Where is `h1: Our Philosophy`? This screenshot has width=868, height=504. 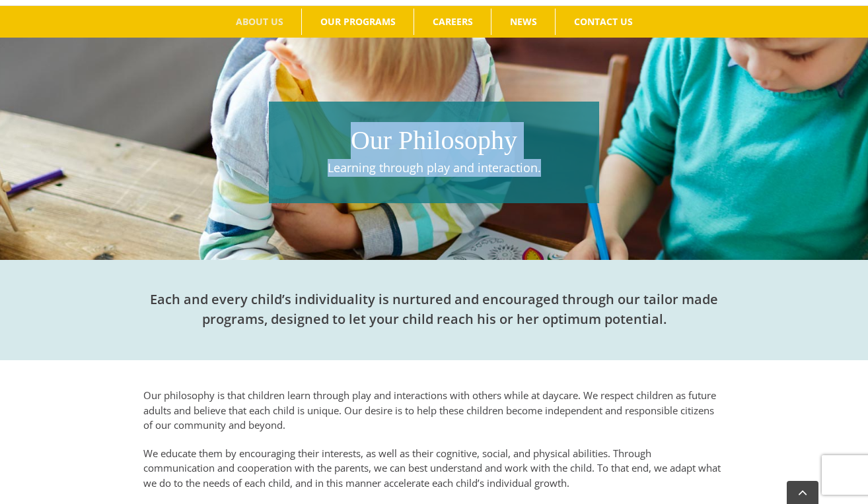 h1: Our Philosophy is located at coordinates (434, 141).